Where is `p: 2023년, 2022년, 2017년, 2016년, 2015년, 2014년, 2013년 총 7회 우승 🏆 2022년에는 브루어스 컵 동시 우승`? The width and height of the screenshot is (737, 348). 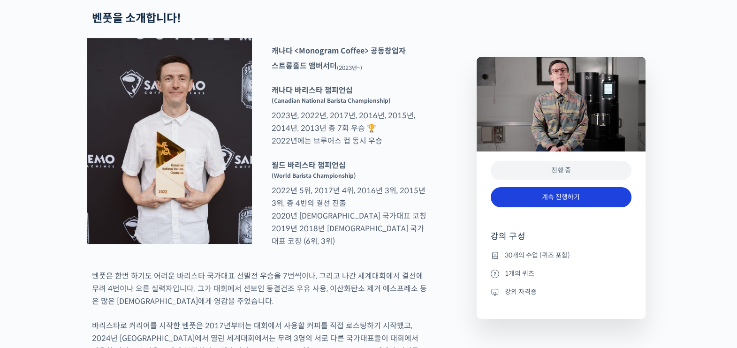
p: 2023년, 2022년, 2017년, 2016년, 2015년, 2014년, 2013년 총 7회 우승 🏆 2022년에는 브루어스 컵 동시 우승 is located at coordinates (349, 115).